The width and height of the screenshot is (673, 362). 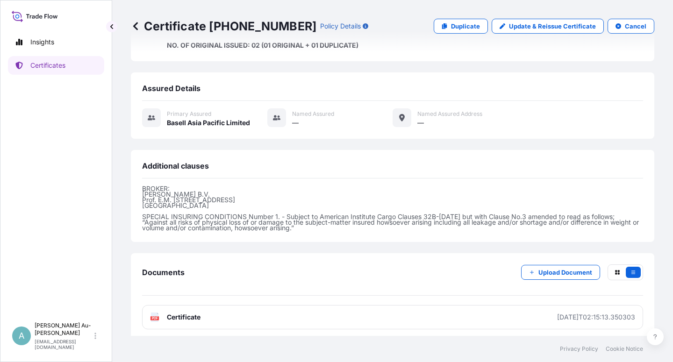 I want to click on p: Cookie Notice, so click(x=624, y=349).